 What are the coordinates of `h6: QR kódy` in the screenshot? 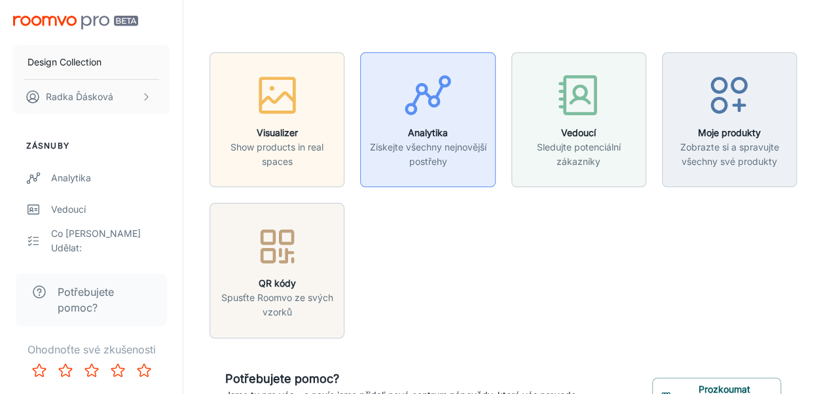 It's located at (277, 283).